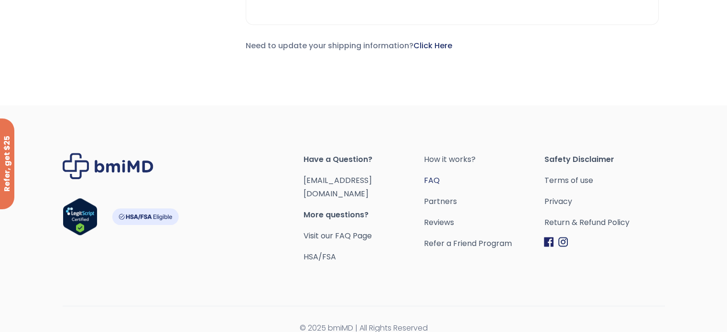  I want to click on a: Return & Refund Policy, so click(604, 223).